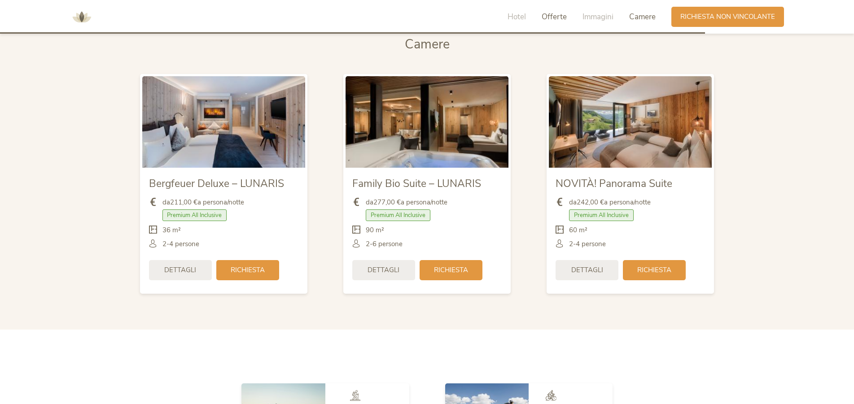 The image size is (854, 404). I want to click on b: 242,00 €, so click(590, 202).